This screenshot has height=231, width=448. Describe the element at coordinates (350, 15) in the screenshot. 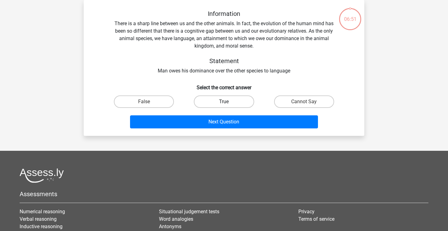

I see `div: 06:51` at that location.